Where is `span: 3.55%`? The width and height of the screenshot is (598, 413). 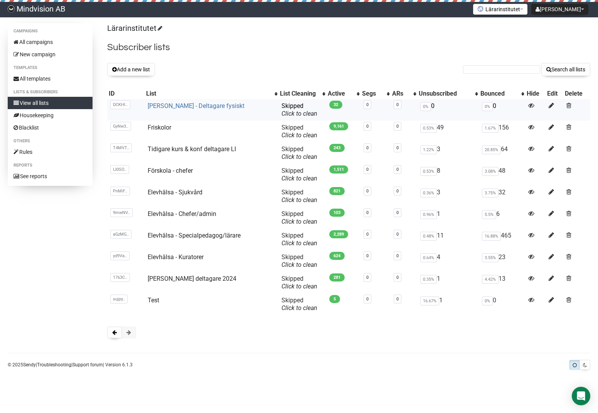 span: 3.55% is located at coordinates (490, 258).